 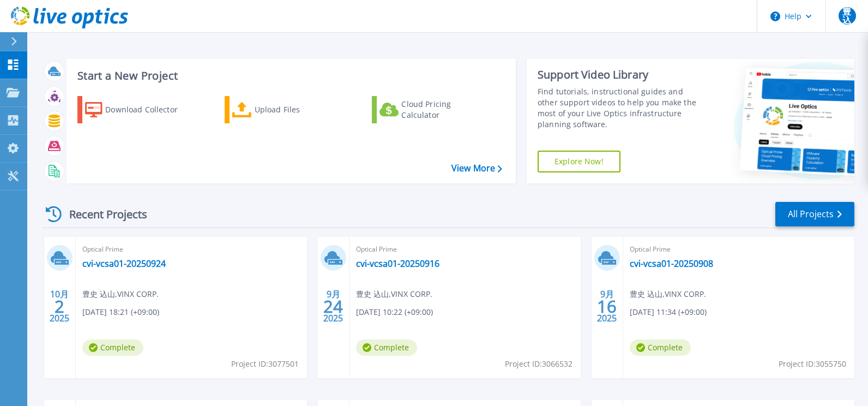 What do you see at coordinates (620, 108) in the screenshot?
I see `div: Find tutorials, instructional guides and other support videos to help you make the most of your L...` at bounding box center [620, 108].